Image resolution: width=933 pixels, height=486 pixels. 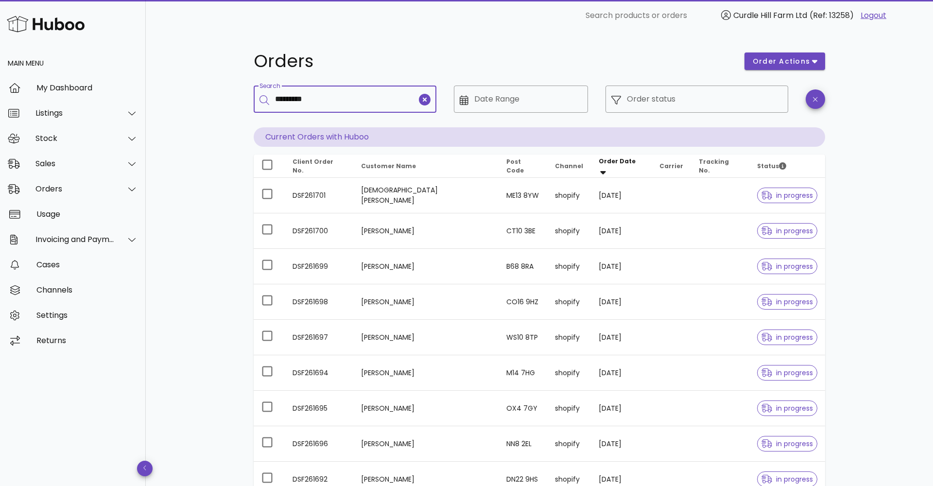 I want to click on span: Status, so click(x=772, y=166).